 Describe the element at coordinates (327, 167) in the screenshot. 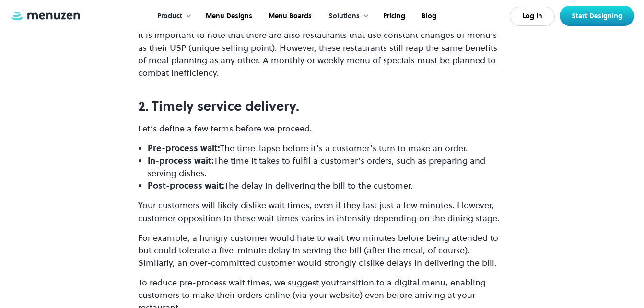

I see `li: The time it takes to fulfil a customer’s orders, such as preparing and serving dishes.` at that location.